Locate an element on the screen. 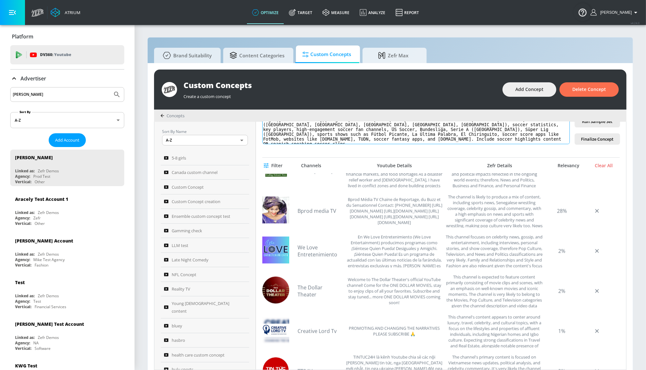  a: Gamming check is located at coordinates (205, 231).